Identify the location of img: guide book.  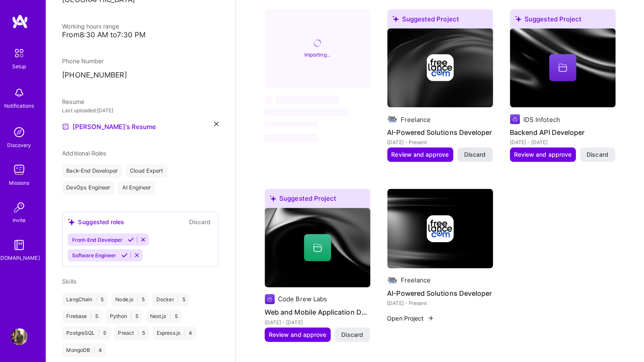
(24, 246).